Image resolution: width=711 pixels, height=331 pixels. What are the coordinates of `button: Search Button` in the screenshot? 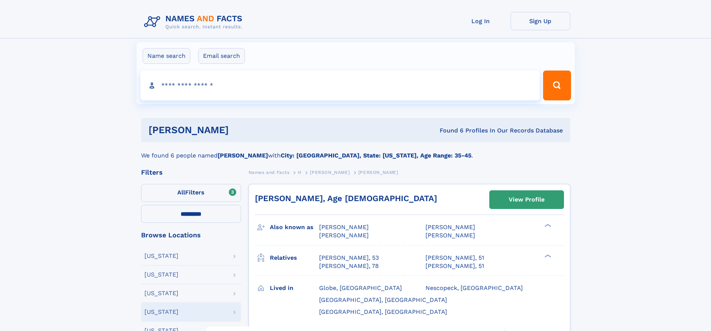 It's located at (557, 85).